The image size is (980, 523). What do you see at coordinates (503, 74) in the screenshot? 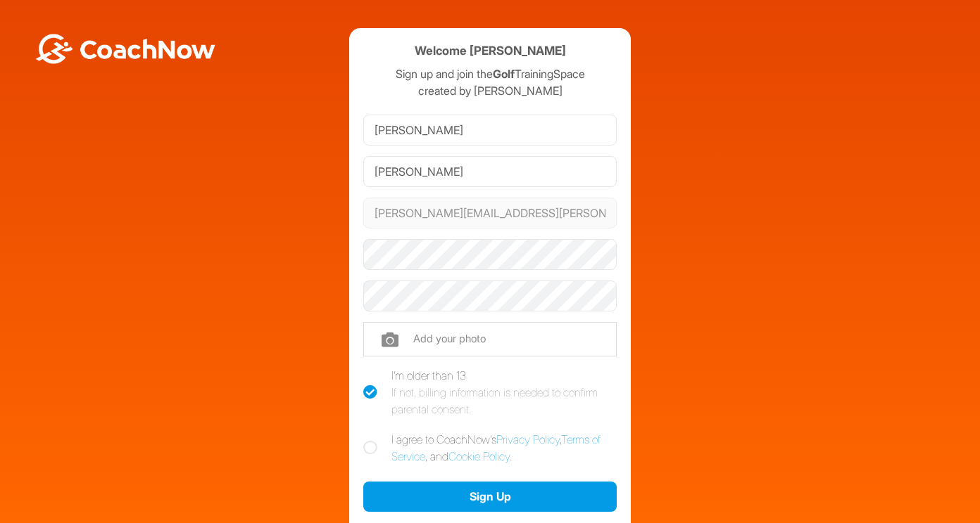
I see `strong: Golf` at bounding box center [503, 74].